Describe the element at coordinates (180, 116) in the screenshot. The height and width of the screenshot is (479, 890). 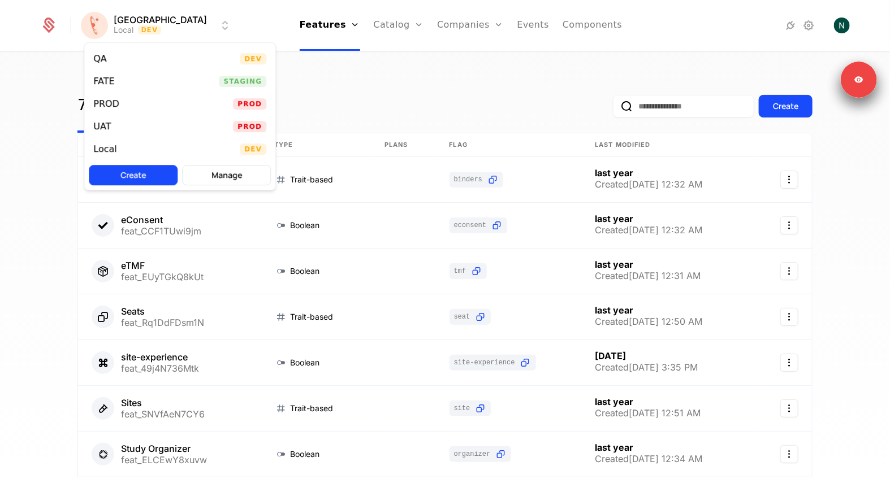
I see `div: Select environment` at that location.